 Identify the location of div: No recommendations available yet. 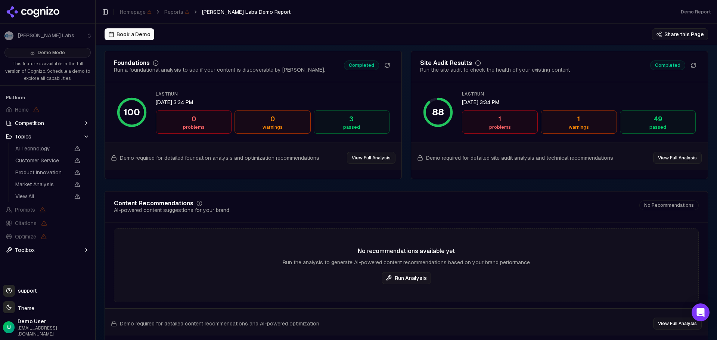
(406, 251).